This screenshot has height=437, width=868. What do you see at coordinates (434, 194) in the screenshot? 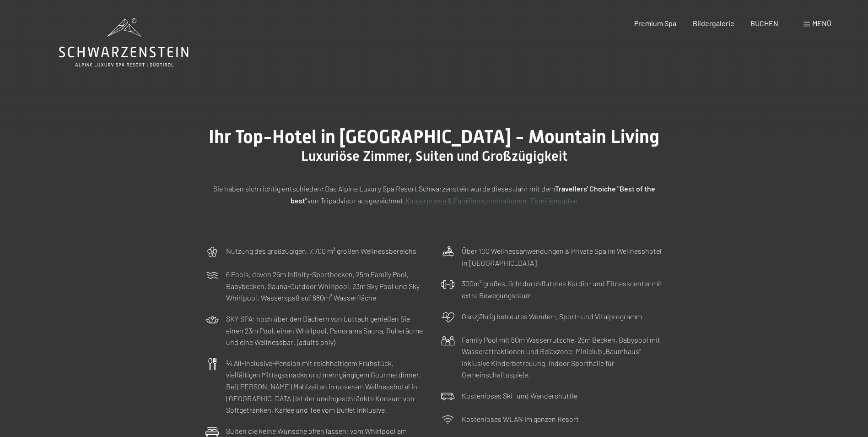
I see `p: Sie haben sich richtig entschieden: Das Alpine Luxury Spa Resort Schwarzenstein wurde dieses Jahr...` at bounding box center [434, 194].